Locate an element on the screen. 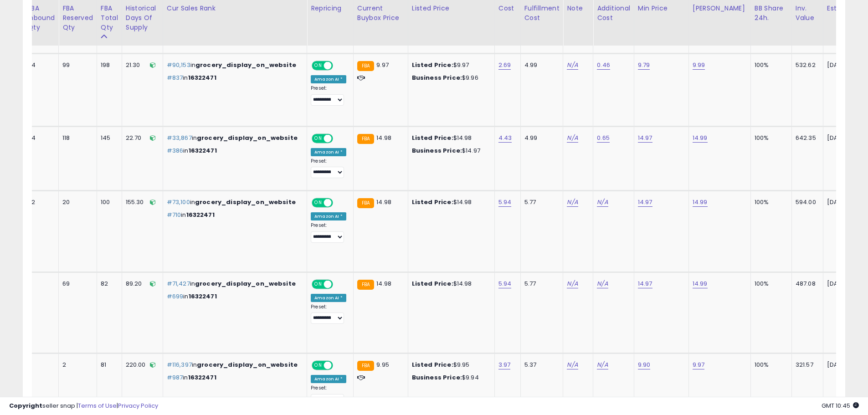 The height and width of the screenshot is (415, 868). div: Listed Price is located at coordinates (451, 8).